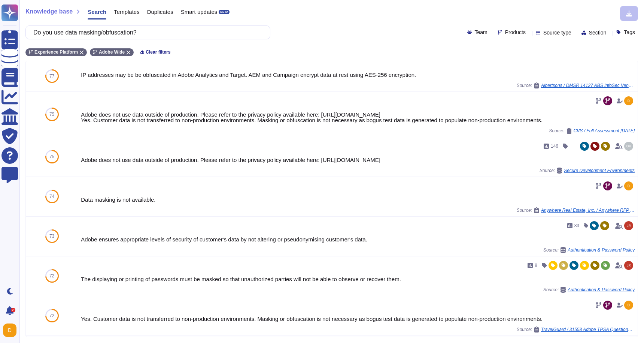  I want to click on div: Yes. Customer data is not transferred to non-production environments. Masking or obfuscation is n..., so click(358, 319).